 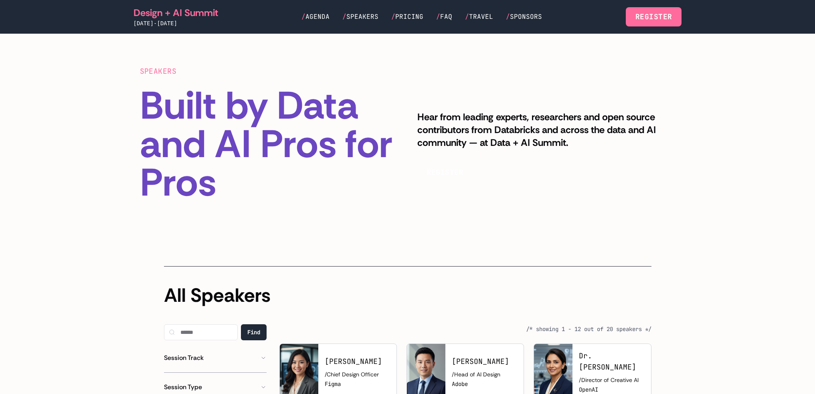 I want to click on a: /Travel, so click(x=479, y=17).